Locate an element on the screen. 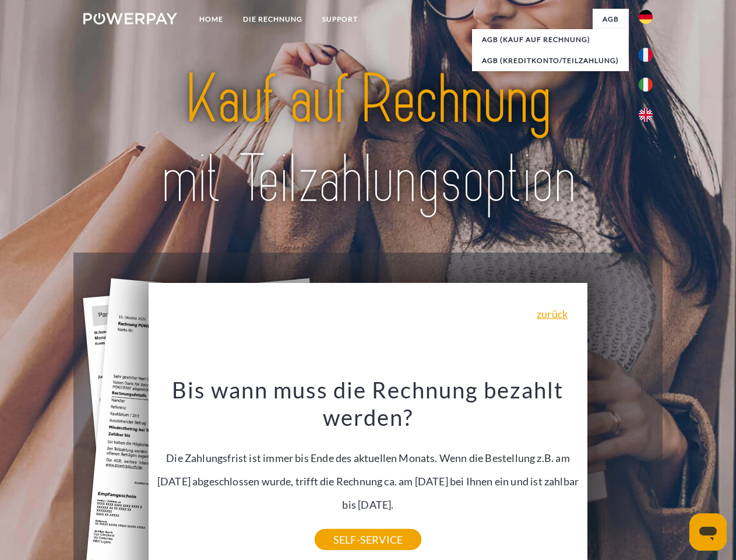 The width and height of the screenshot is (736, 560). img: it is located at coordinates (646, 85).